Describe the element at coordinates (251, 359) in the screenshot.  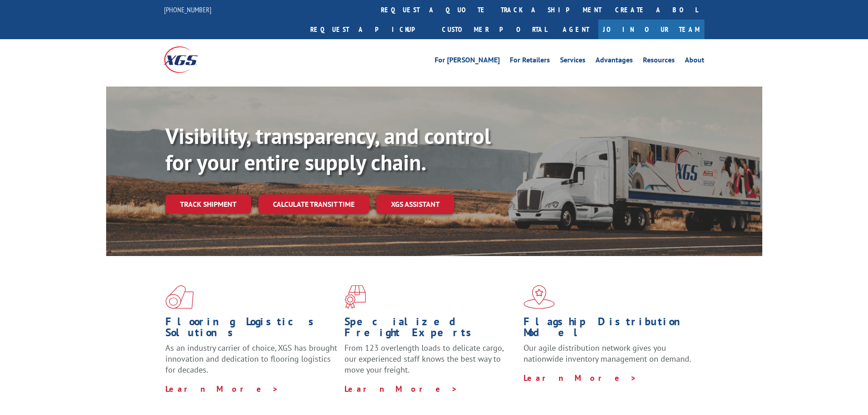
I see `span: As an industry carrier of choice, XGS has brought innovation and dedication to flooring logistics...` at that location.